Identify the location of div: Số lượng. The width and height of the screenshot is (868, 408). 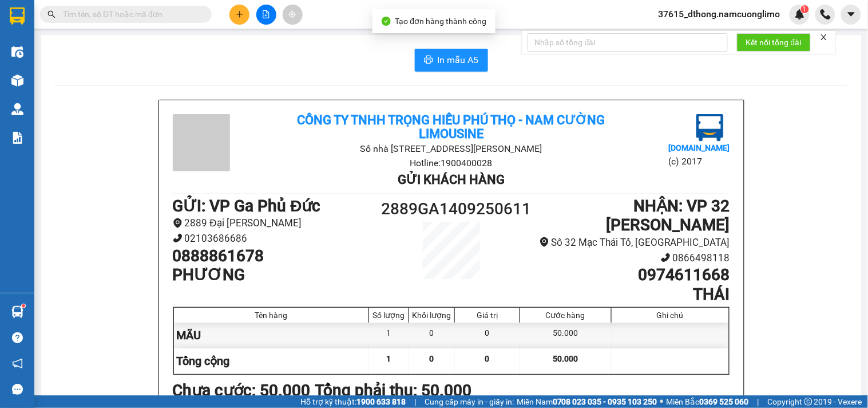
(389, 315).